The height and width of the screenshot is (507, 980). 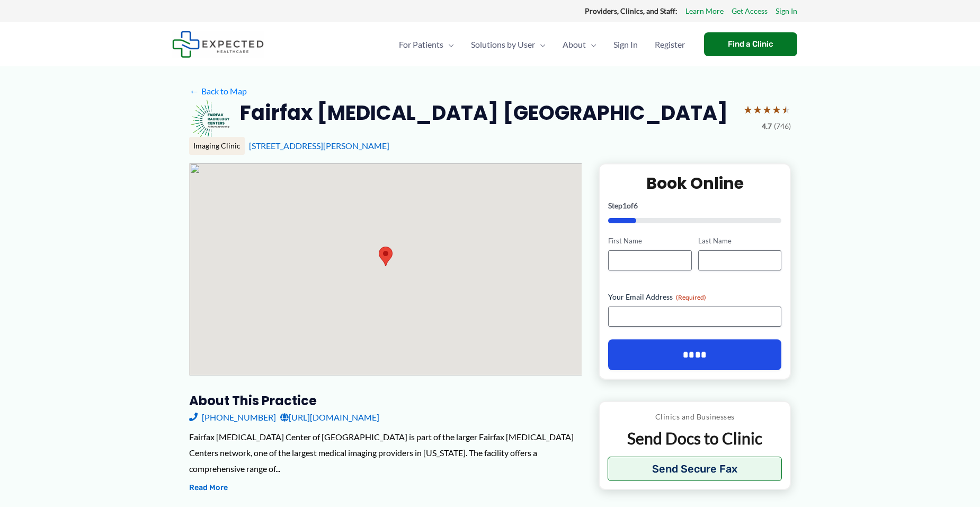 What do you see at coordinates (767, 126) in the screenshot?
I see `span: 4.7` at bounding box center [767, 126].